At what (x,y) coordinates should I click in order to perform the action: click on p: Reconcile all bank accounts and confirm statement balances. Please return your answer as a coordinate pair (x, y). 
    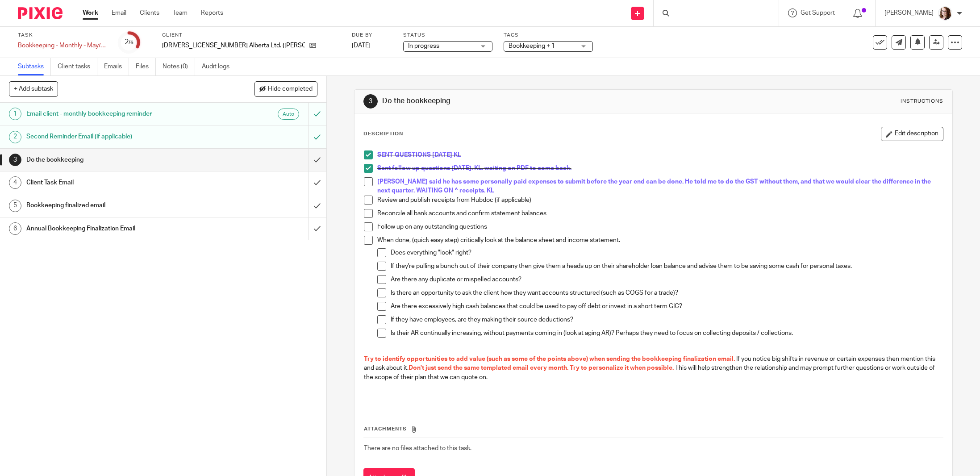
    Looking at the image, I should click on (660, 213).